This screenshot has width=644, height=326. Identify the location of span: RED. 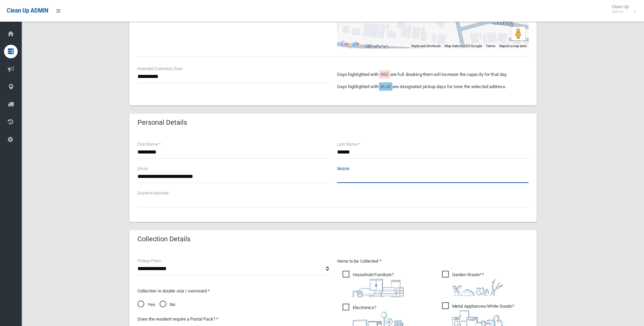
(385, 74).